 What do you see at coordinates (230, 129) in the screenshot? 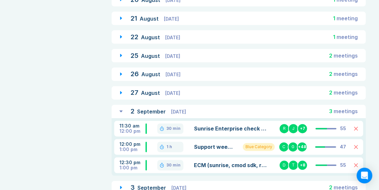
I see `a: Sunrise Enterprise check in.` at bounding box center [230, 129].